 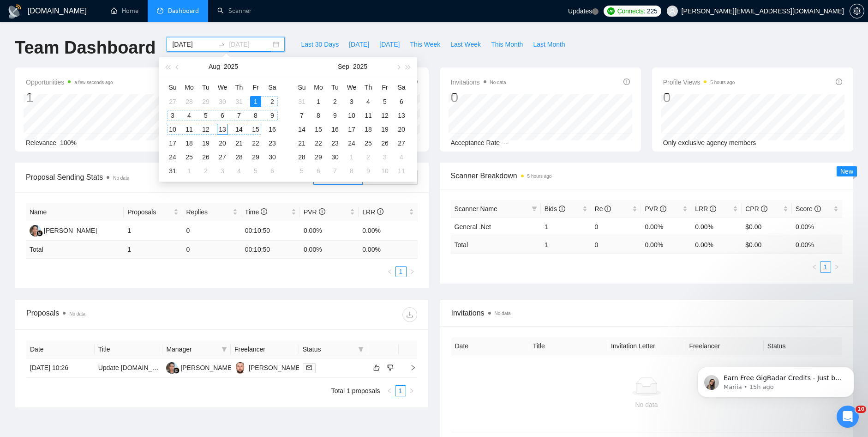 I want to click on div: 30, so click(x=272, y=157).